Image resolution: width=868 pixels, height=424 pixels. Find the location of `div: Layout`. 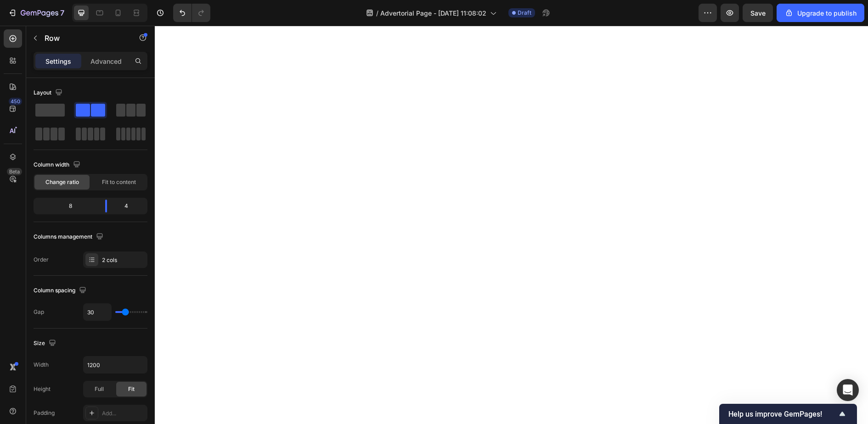

div: Layout is located at coordinates (49, 93).